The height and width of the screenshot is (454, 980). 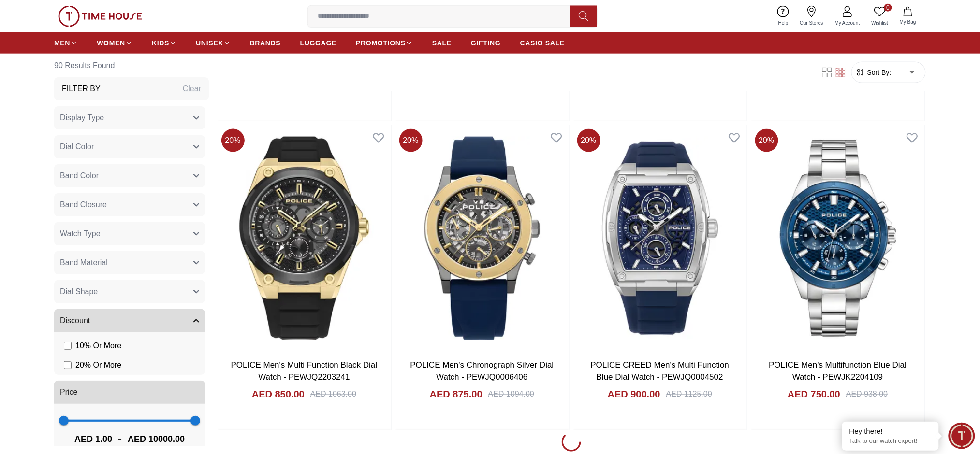 I want to click on span: SALE, so click(x=442, y=43).